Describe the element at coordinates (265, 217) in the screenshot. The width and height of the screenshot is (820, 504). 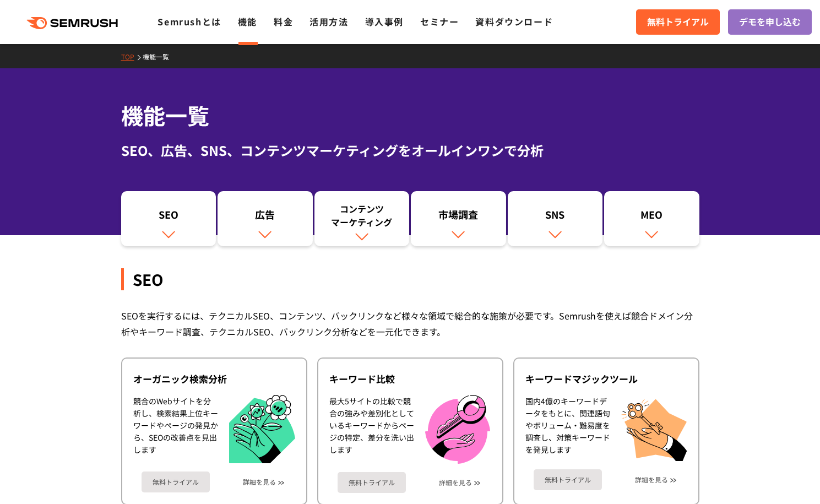
I see `div: 広告` at that location.